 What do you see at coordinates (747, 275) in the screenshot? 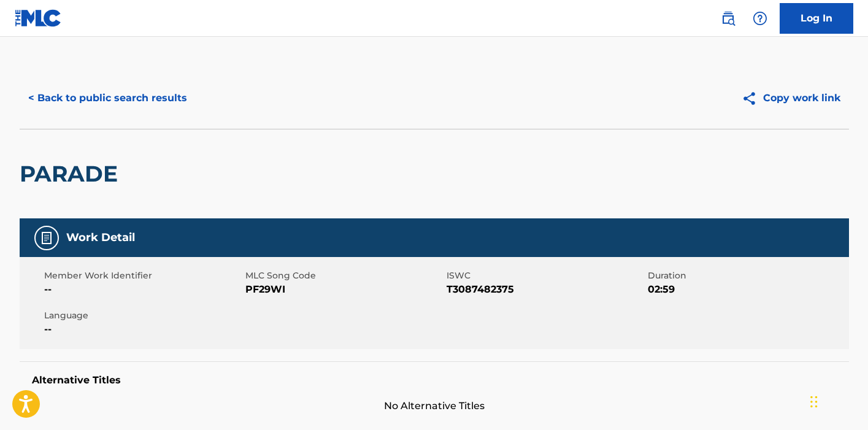
I see `span: Duration` at bounding box center [747, 275].